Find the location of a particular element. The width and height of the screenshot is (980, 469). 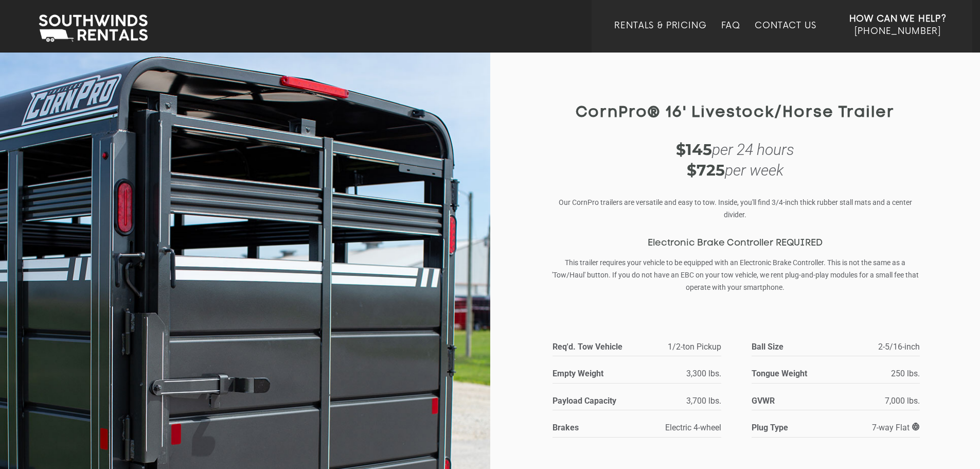

span: 3,700 lbs. is located at coordinates (703, 401).